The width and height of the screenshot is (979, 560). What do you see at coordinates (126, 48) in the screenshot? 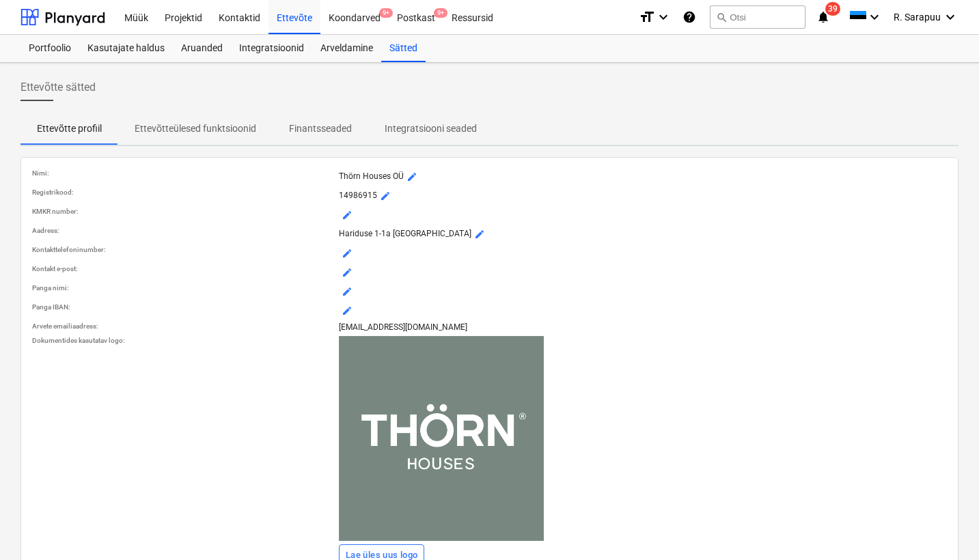
I see `div: Kasutajate haldus` at bounding box center [126, 48].